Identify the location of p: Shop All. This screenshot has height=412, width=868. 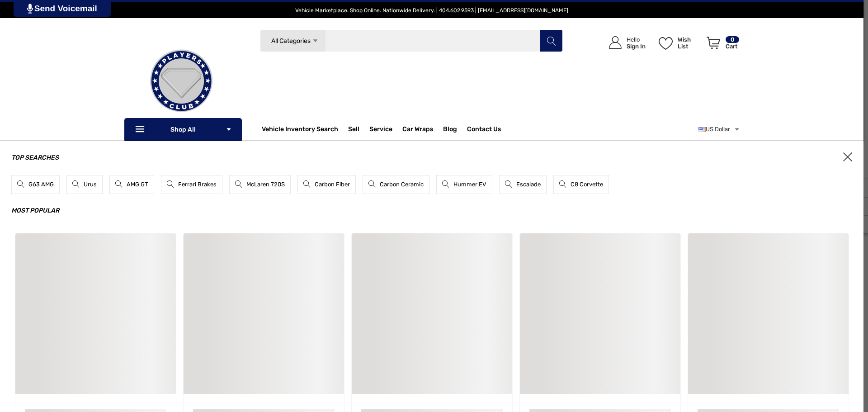
(184, 130).